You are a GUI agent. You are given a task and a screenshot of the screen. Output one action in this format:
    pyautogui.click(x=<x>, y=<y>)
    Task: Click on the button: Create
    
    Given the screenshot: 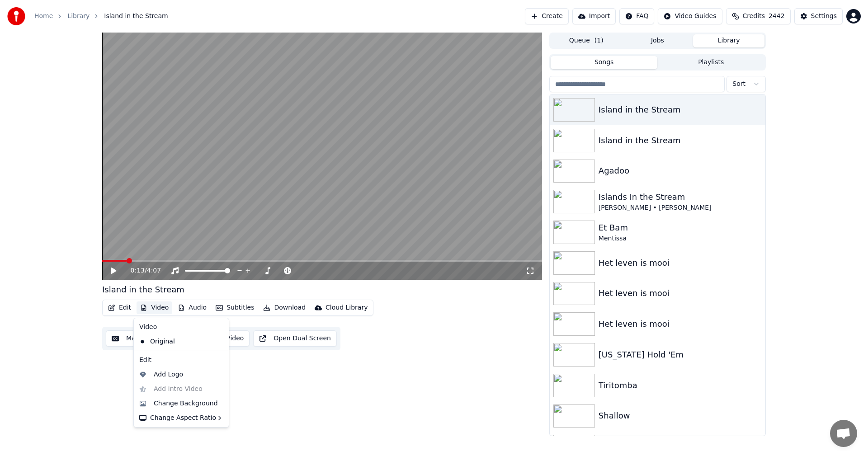 What is the action you would take?
    pyautogui.click(x=547, y=16)
    